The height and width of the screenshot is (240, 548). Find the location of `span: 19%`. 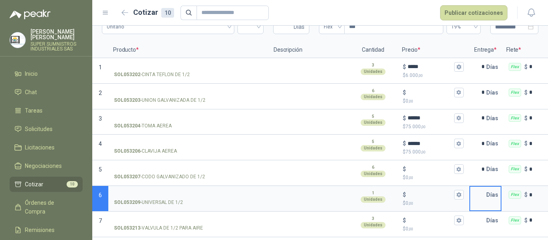

span: 19% is located at coordinates (463, 27).